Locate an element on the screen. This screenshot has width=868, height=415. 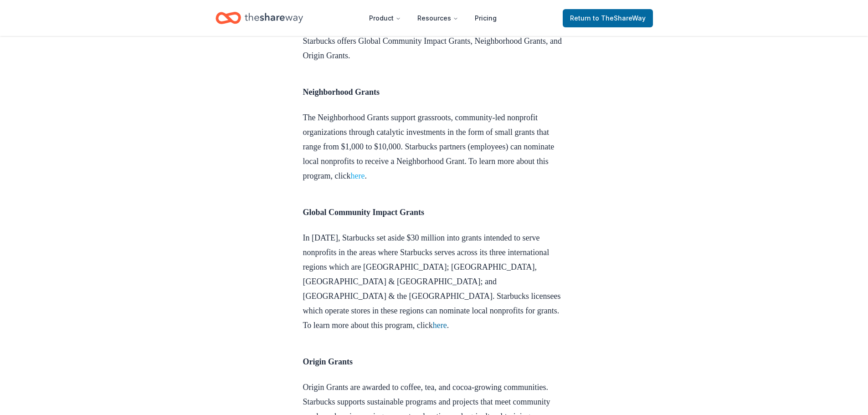
h4: Origin Grants is located at coordinates (434, 362).